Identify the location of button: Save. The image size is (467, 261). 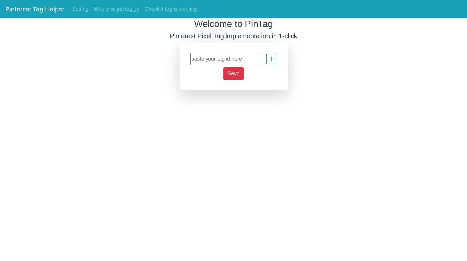
(233, 74).